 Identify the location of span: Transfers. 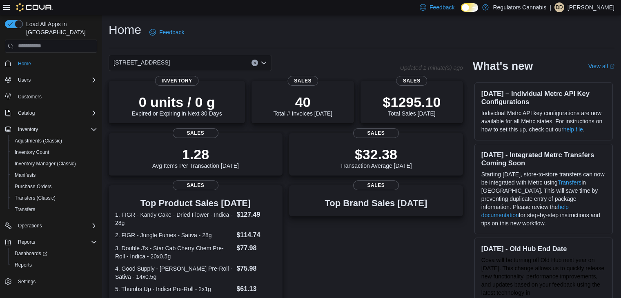
(25, 209).